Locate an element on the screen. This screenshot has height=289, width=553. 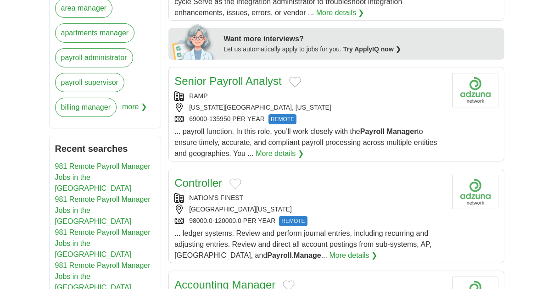
a: billing manager is located at coordinates (86, 107).